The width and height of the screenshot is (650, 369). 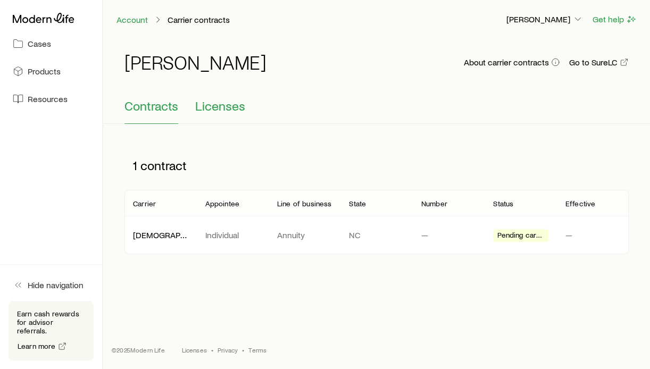 I want to click on span: Hide navigation, so click(x=55, y=285).